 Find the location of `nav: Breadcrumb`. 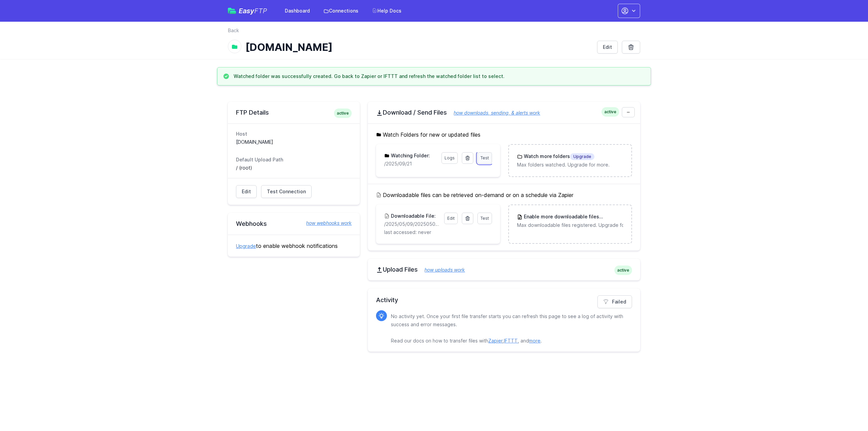

nav: Breadcrumb is located at coordinates (434, 32).